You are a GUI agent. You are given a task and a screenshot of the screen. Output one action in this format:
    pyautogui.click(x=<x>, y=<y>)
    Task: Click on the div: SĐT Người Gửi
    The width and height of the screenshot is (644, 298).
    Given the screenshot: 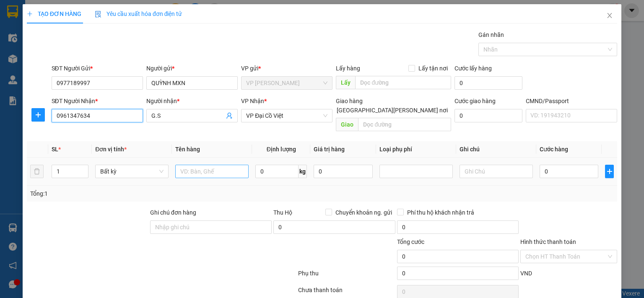 What is the action you would take?
    pyautogui.click(x=98, y=68)
    